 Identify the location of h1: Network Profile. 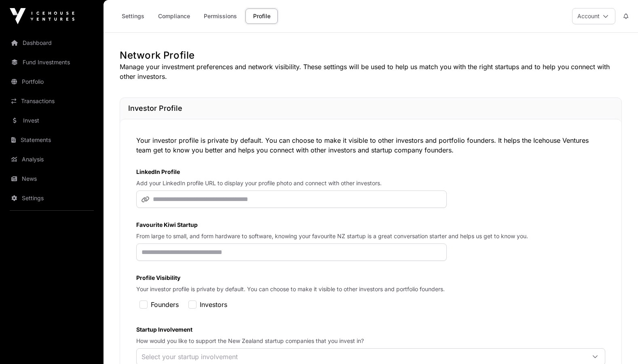
(371, 55).